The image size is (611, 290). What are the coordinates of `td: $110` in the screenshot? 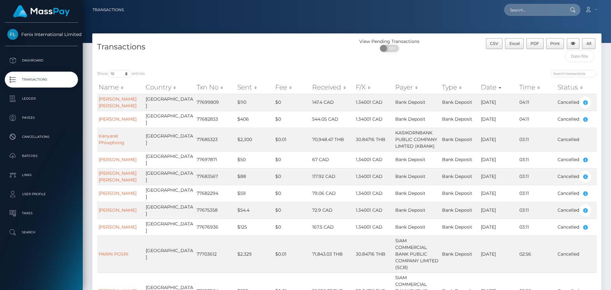 It's located at (255, 102).